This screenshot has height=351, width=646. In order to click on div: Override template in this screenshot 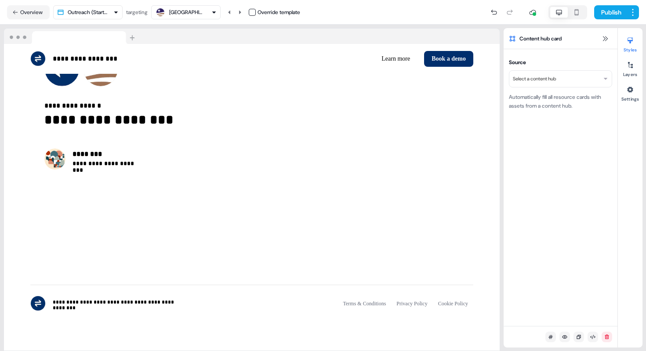, I will do `click(279, 12)`.